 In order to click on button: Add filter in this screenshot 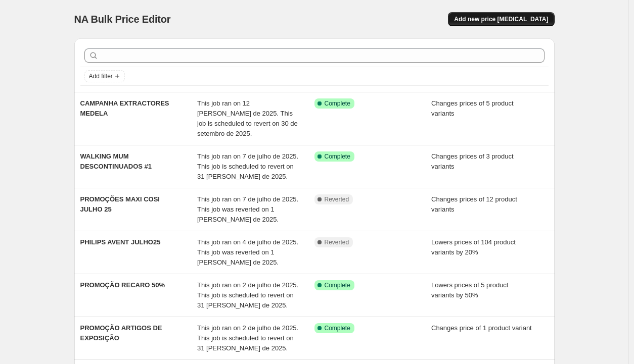, I will do `click(105, 77)`.